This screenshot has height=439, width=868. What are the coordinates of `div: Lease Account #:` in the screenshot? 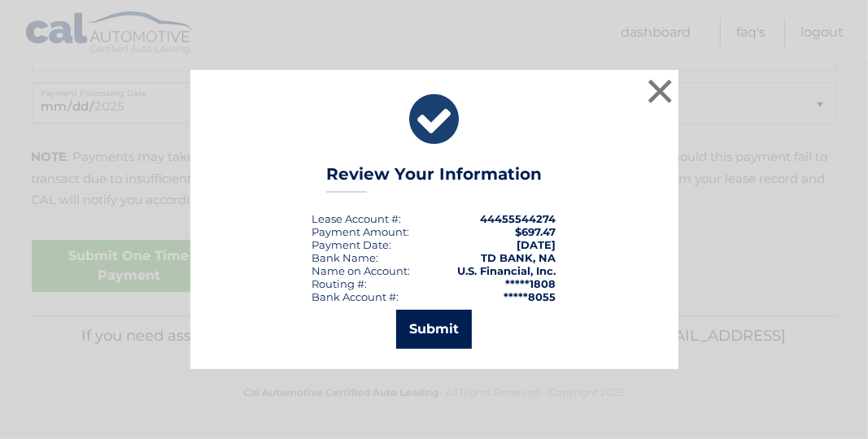 It's located at (357, 219).